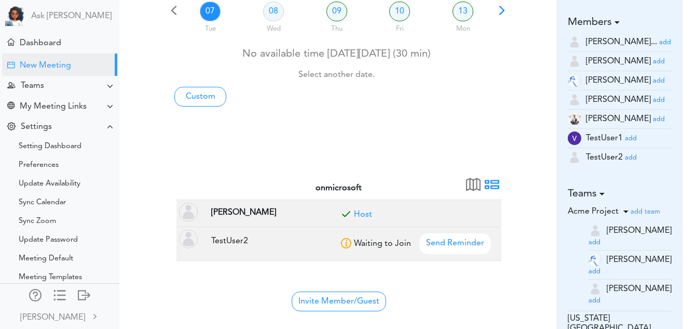 The width and height of the screenshot is (698, 329). I want to click on li: mia@teamcaladi.onmicrosoft.com, so click(630, 236).